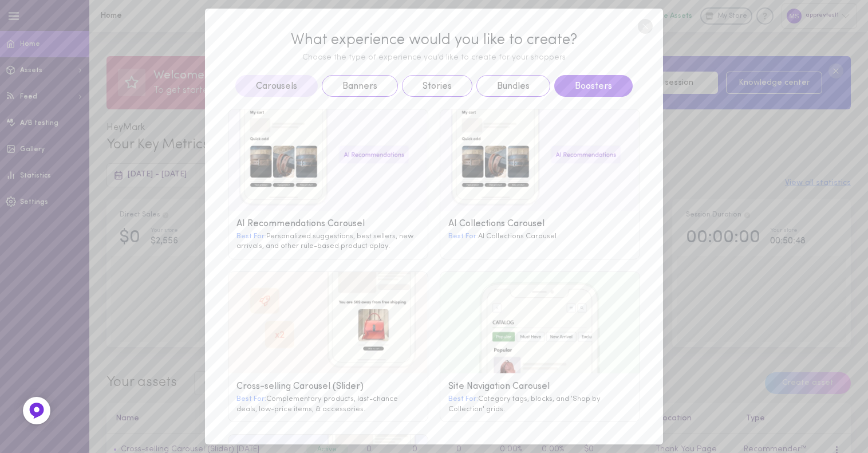 This screenshot has width=868, height=453. Describe the element at coordinates (434, 40) in the screenshot. I see `div: What experience would you like to create?` at that location.